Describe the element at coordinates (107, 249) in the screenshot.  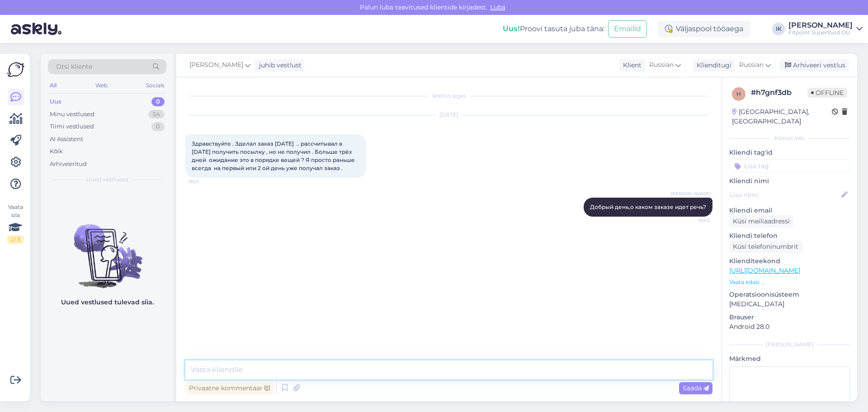
I see `img: No chats` at that location.